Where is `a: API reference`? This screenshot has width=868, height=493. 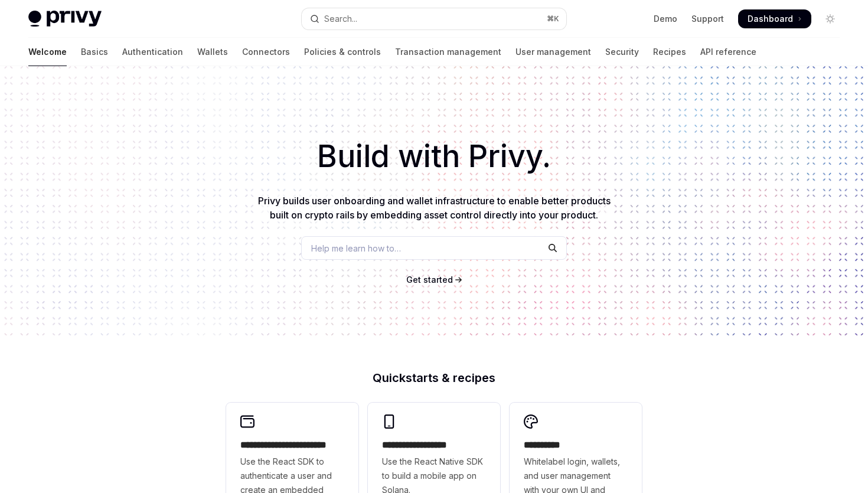 a: API reference is located at coordinates (728, 52).